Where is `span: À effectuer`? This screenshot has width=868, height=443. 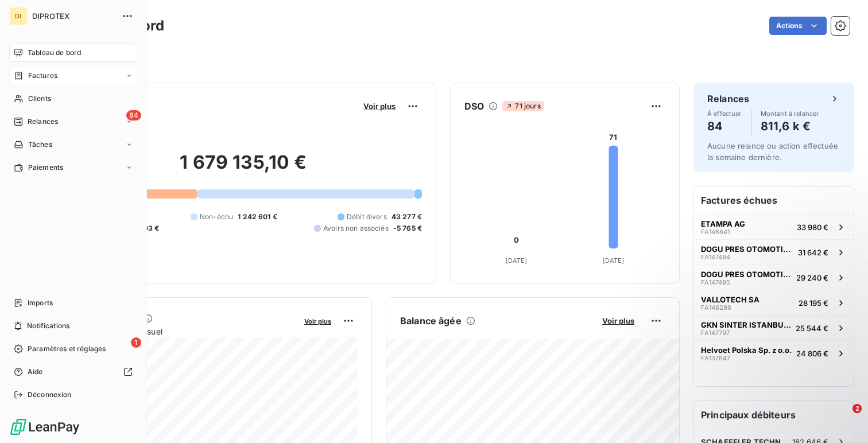
span: À effectuer is located at coordinates (724, 113).